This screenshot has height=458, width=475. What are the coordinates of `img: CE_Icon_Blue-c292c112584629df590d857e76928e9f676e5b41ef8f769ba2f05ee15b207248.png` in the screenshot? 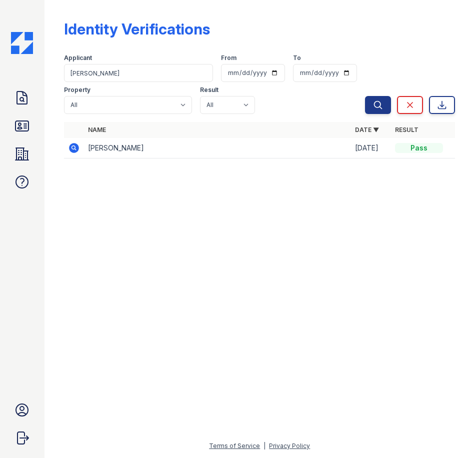 It's located at (22, 43).